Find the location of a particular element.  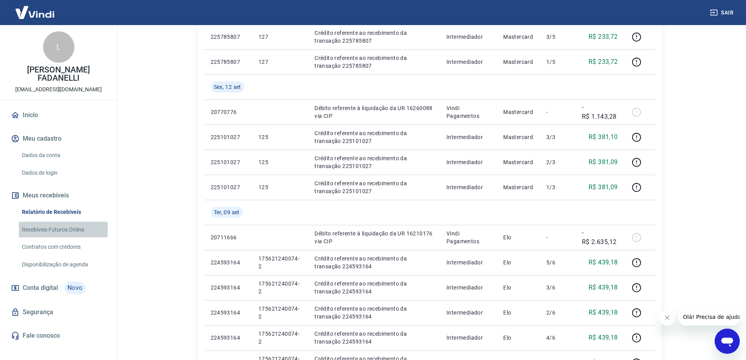

div: L is located at coordinates (59, 47).